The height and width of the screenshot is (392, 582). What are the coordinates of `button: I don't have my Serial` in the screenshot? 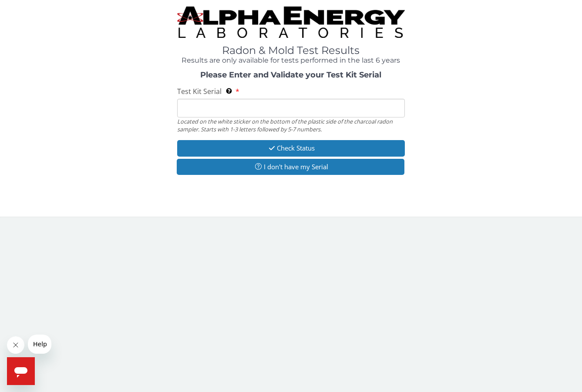 It's located at (291, 166).